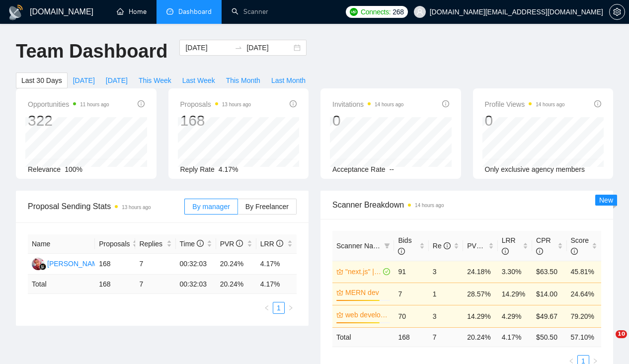 This screenshot has width=629, height=364. I want to click on td: $ 50.50, so click(549, 337).